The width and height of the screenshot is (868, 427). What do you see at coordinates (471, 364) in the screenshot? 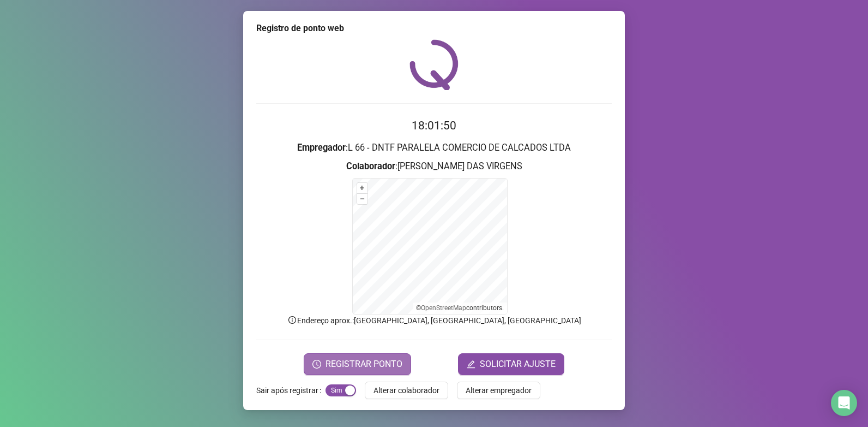
I see `span: edit` at bounding box center [471, 364].